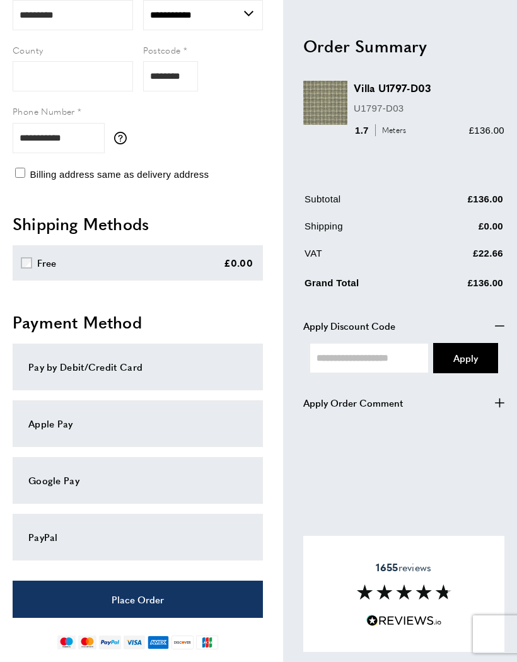  I want to click on h2: Payment Method, so click(138, 322).